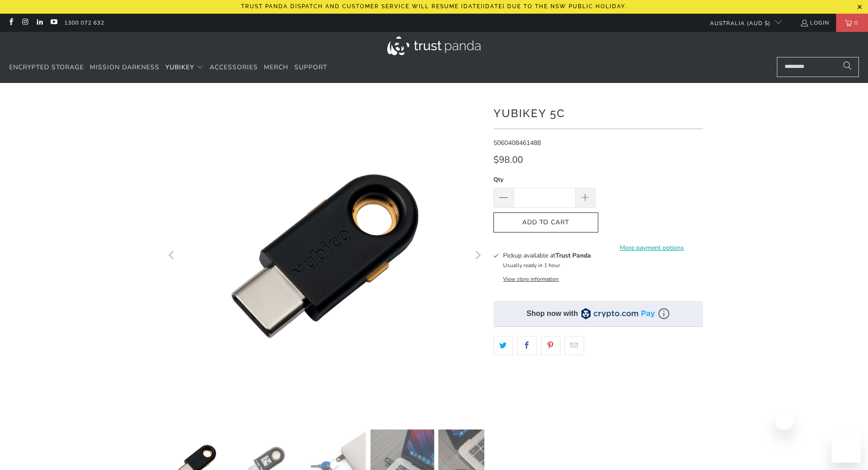 The width and height of the screenshot is (868, 470). What do you see at coordinates (276, 67) in the screenshot?
I see `span: Merch` at bounding box center [276, 67].